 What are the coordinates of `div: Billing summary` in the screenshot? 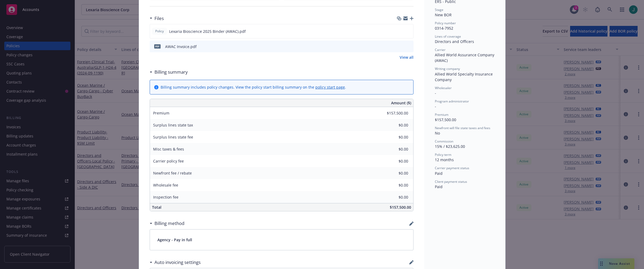 It's located at (169, 72).